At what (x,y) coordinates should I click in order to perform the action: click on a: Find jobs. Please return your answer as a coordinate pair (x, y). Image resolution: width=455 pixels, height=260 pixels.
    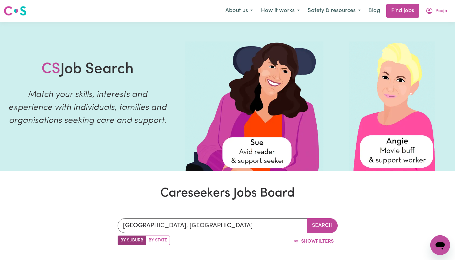
    Looking at the image, I should click on (403, 11).